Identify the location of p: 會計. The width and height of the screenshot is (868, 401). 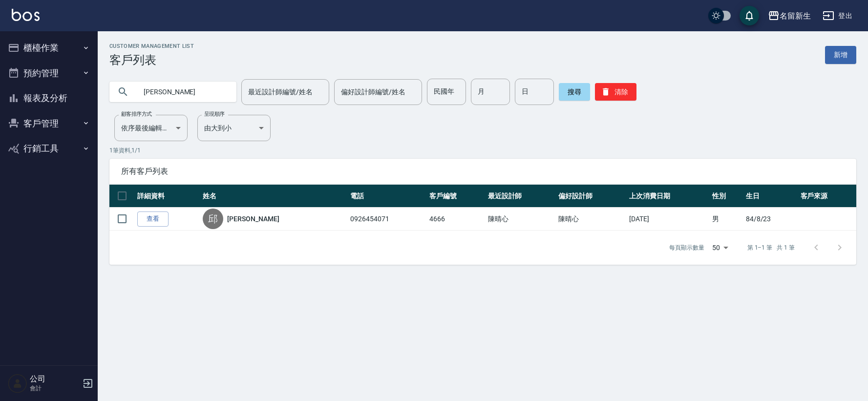
(55, 388).